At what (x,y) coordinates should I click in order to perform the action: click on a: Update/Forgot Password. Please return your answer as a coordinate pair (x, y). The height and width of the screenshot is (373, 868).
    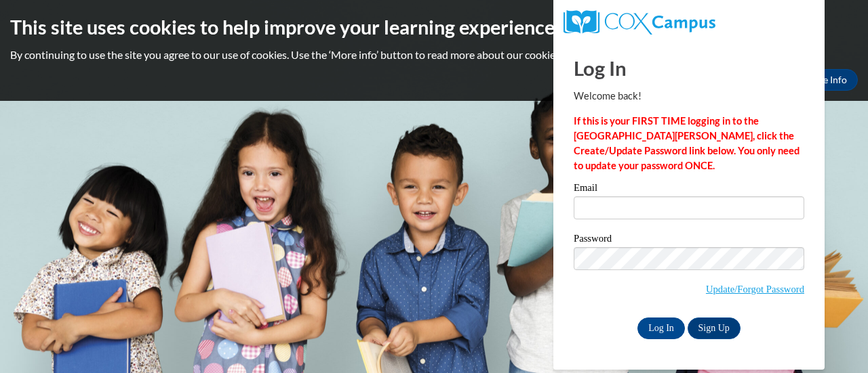
    Looking at the image, I should click on (755, 290).